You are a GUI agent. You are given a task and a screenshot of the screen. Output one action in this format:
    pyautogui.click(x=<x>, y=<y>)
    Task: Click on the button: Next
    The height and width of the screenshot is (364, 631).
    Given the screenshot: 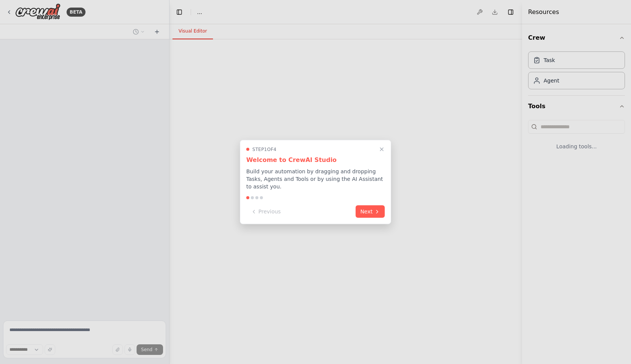 What is the action you would take?
    pyautogui.click(x=370, y=211)
    